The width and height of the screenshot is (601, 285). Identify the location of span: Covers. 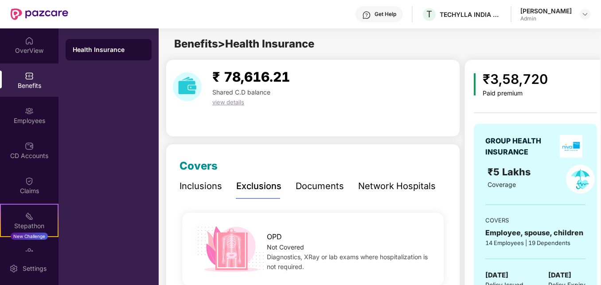
(199, 165).